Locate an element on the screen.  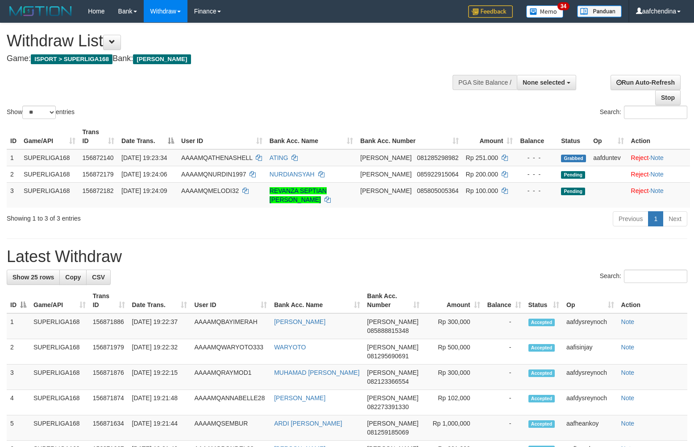
td: AAAAMQBAYIMERAH is located at coordinates (230, 327).